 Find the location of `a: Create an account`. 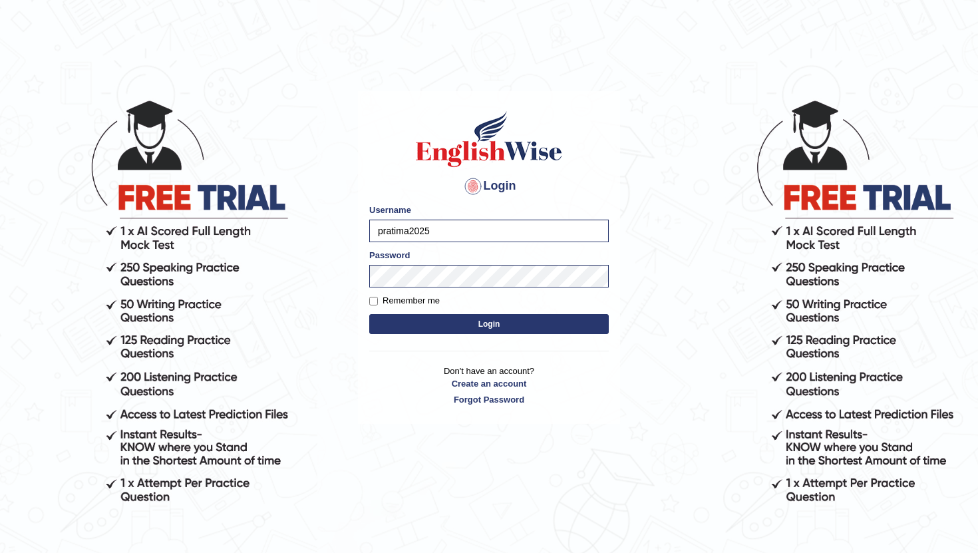

a: Create an account is located at coordinates (489, 383).